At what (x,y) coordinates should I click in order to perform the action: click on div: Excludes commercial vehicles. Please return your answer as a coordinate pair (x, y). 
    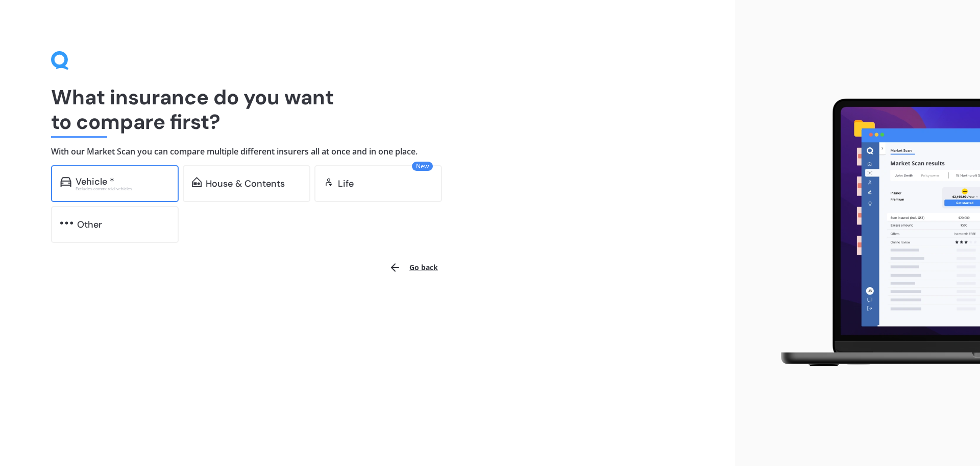
    Looking at the image, I should click on (122, 188).